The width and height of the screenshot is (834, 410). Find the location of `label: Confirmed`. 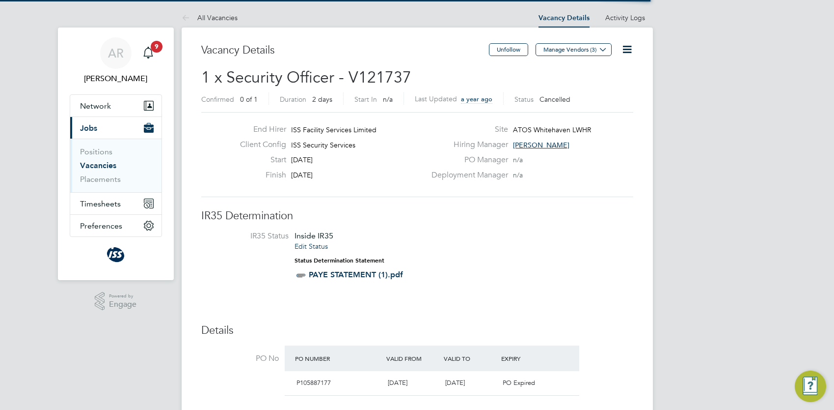

label: Confirmed is located at coordinates (218, 99).